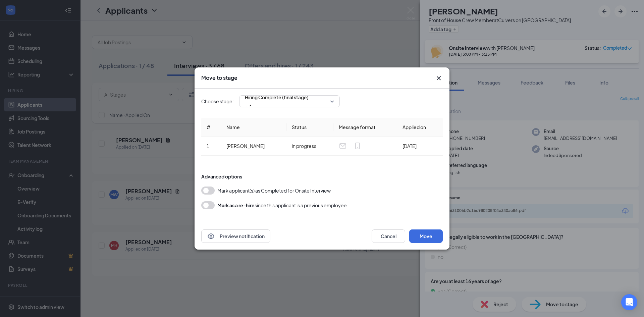  What do you see at coordinates (236, 205) in the screenshot?
I see `b: Mark as a re-hire` at bounding box center [236, 205].